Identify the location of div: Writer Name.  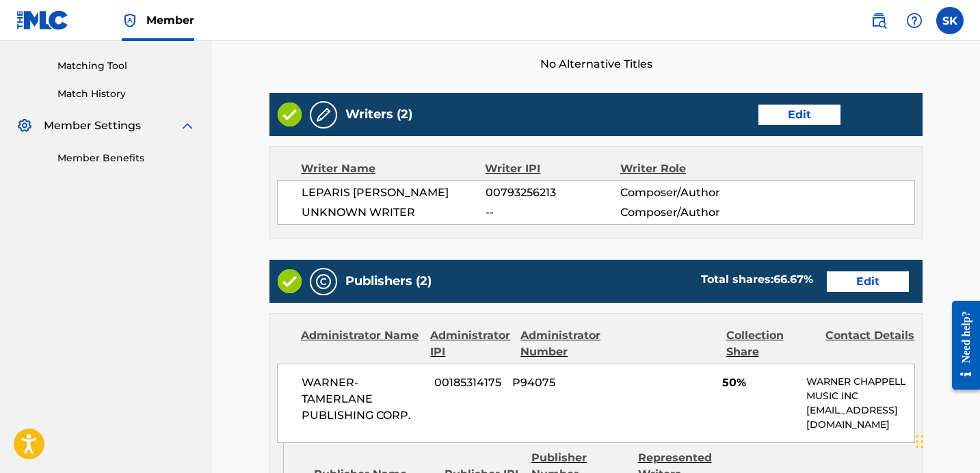
(393, 169).